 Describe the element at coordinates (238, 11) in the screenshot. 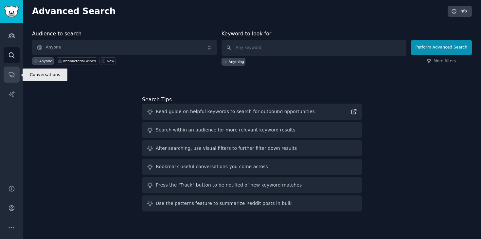

I see `h2: Advanced Search` at that location.